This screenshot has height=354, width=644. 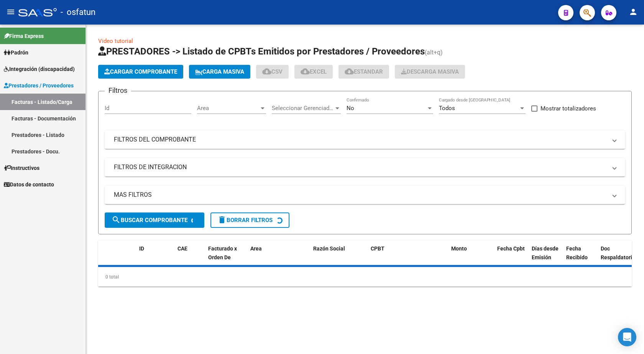 I want to click on button: Carga Masiva, so click(x=220, y=72).